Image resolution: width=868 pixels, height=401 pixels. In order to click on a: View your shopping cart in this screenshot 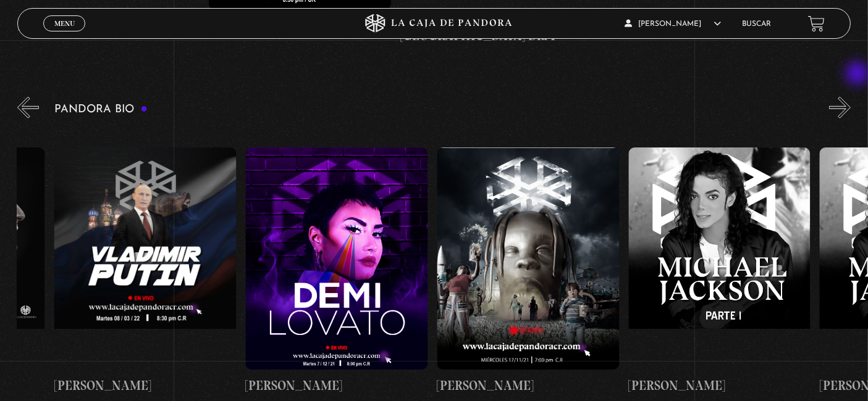, I will do `click(817, 24)`.